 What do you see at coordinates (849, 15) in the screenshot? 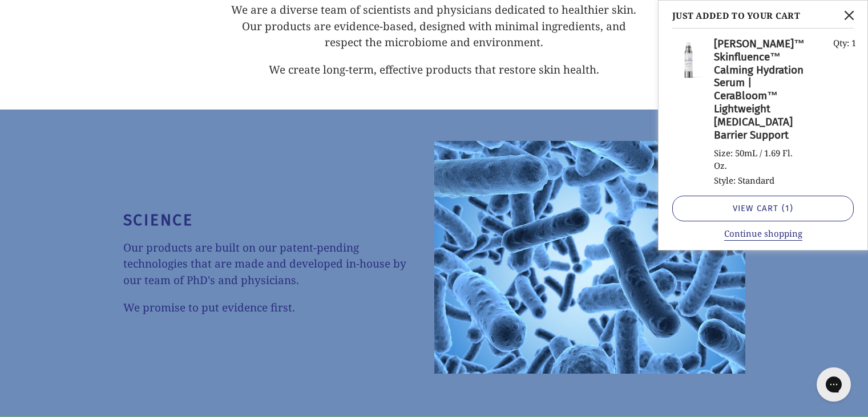
I see `button: Close` at bounding box center [849, 15].